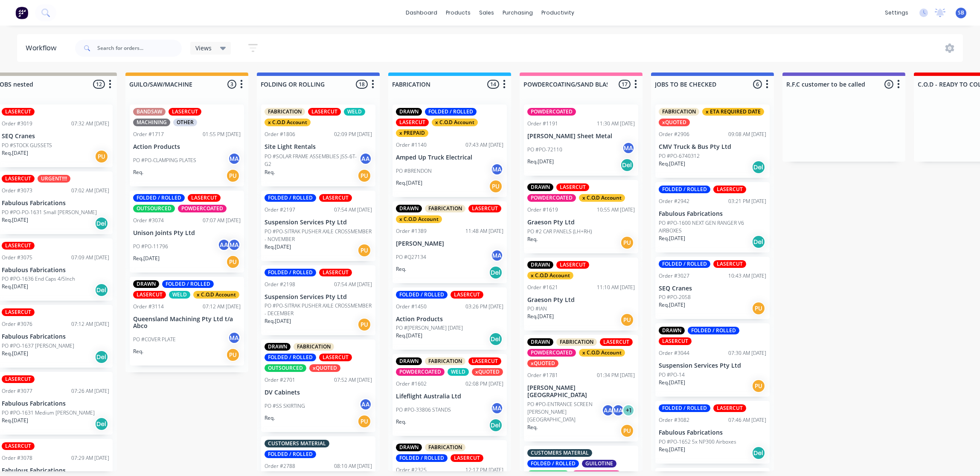  What do you see at coordinates (674, 297) in the screenshot?
I see `p: PO #PO-2058` at bounding box center [674, 297].